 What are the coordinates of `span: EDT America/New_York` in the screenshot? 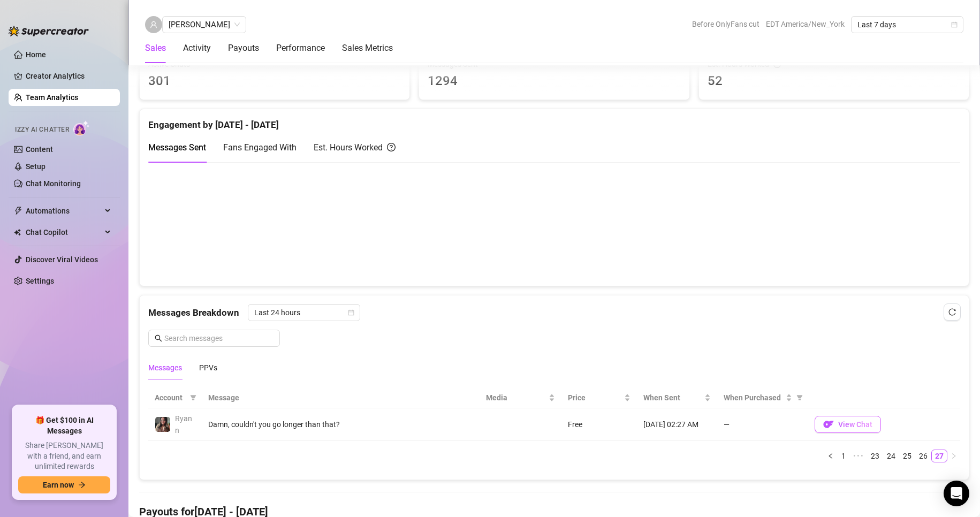 It's located at (805, 24).